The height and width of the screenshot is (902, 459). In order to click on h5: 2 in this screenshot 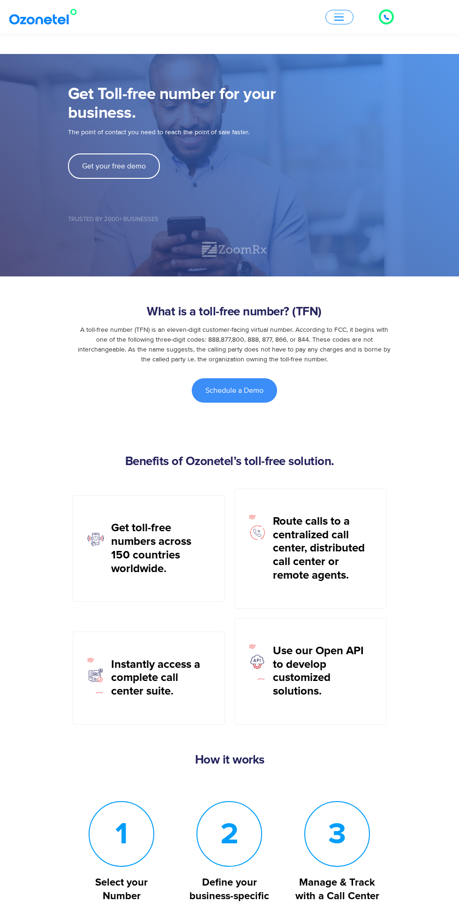, I will do `click(229, 834)`.